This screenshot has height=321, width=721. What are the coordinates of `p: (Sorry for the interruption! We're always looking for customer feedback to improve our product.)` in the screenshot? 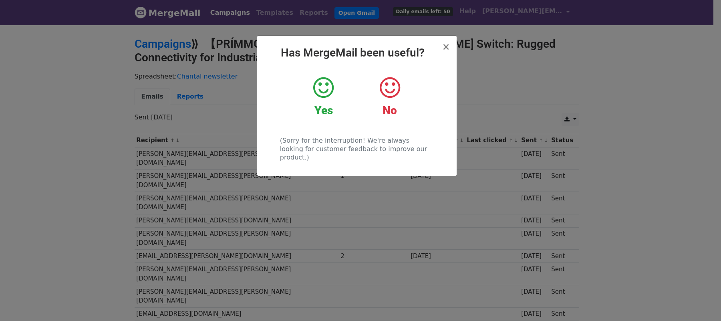 It's located at (356, 149).